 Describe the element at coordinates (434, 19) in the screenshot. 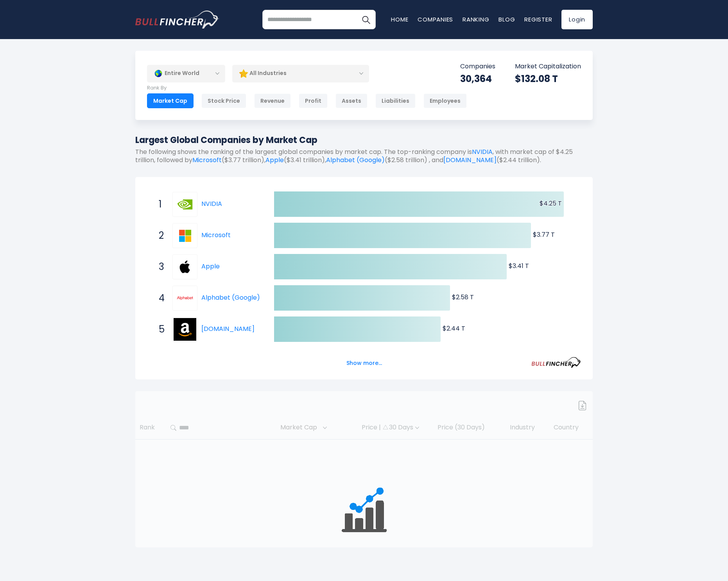

I see `a: Companies` at that location.